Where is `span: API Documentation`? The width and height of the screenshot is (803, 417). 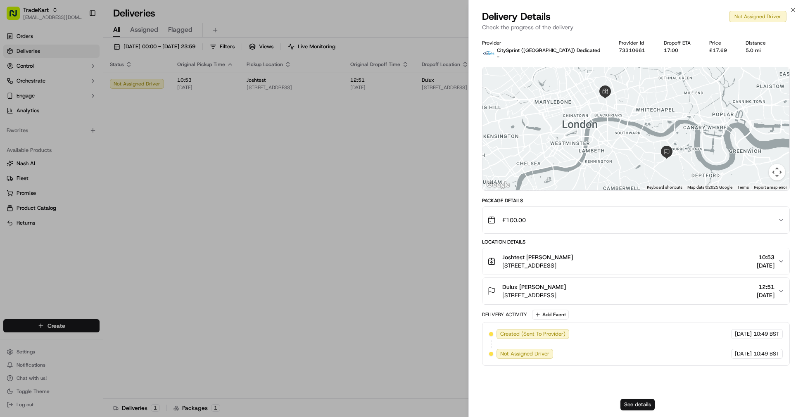 span: API Documentation is located at coordinates (105, 124).